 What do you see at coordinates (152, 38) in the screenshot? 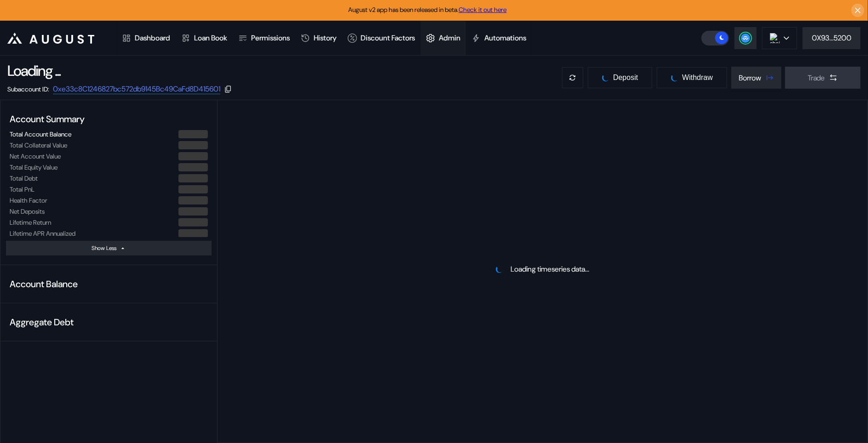
I see `div: Dashboard` at bounding box center [152, 38].